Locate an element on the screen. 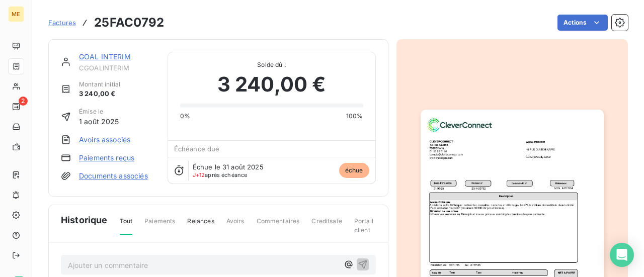 This screenshot has width=644, height=277. div: ME is located at coordinates (16, 14).